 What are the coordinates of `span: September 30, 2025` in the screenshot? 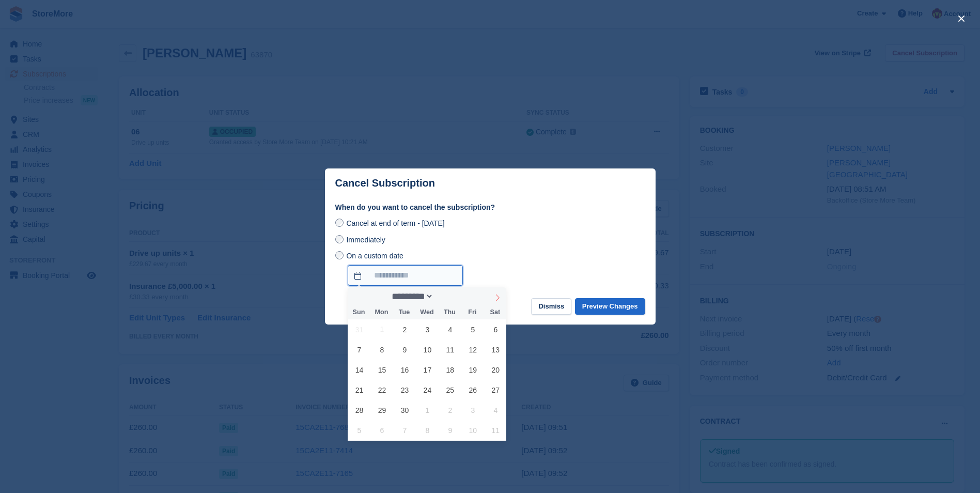 It's located at (405, 409).